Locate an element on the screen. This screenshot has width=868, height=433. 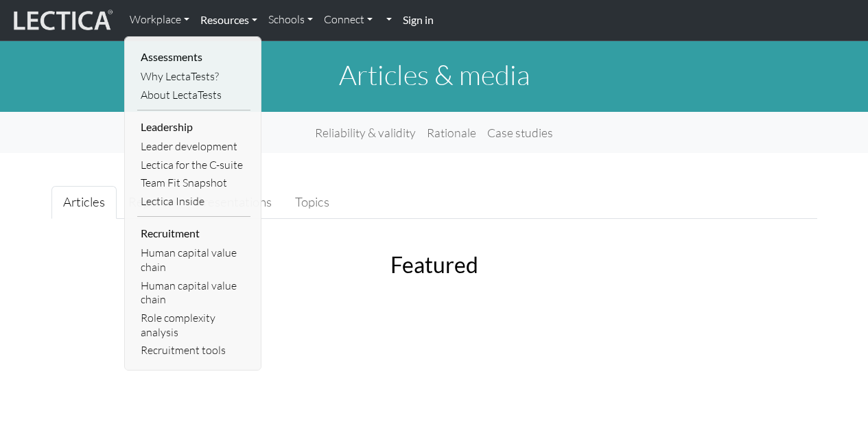
li: Leadership is located at coordinates (194, 127).